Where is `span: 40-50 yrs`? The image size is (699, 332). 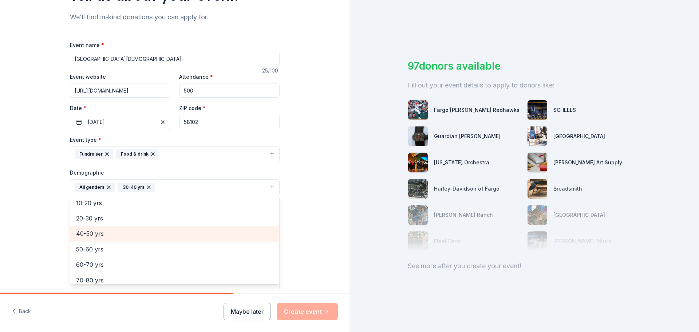
span: 40-50 yrs is located at coordinates (175, 233).